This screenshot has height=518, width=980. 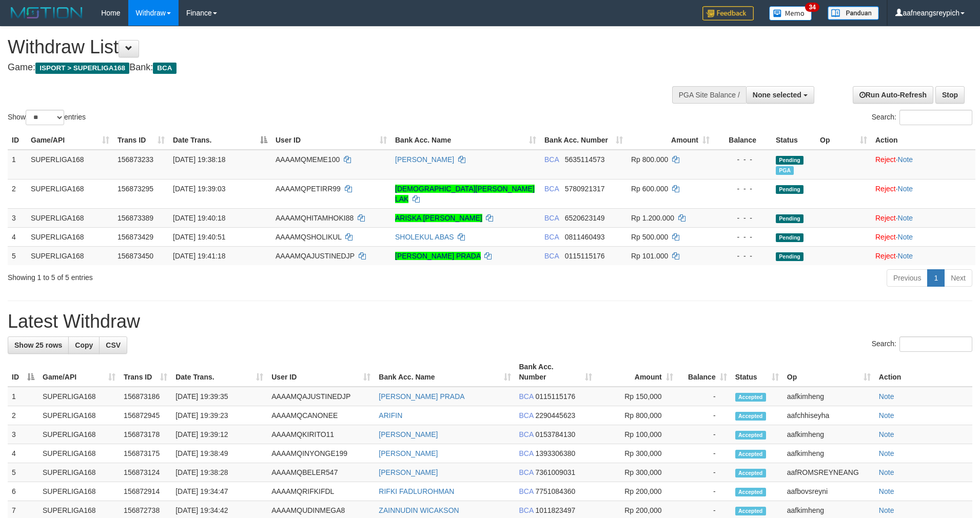 What do you see at coordinates (728, 14) in the screenshot?
I see `img: Feedback.jpg` at bounding box center [728, 14].